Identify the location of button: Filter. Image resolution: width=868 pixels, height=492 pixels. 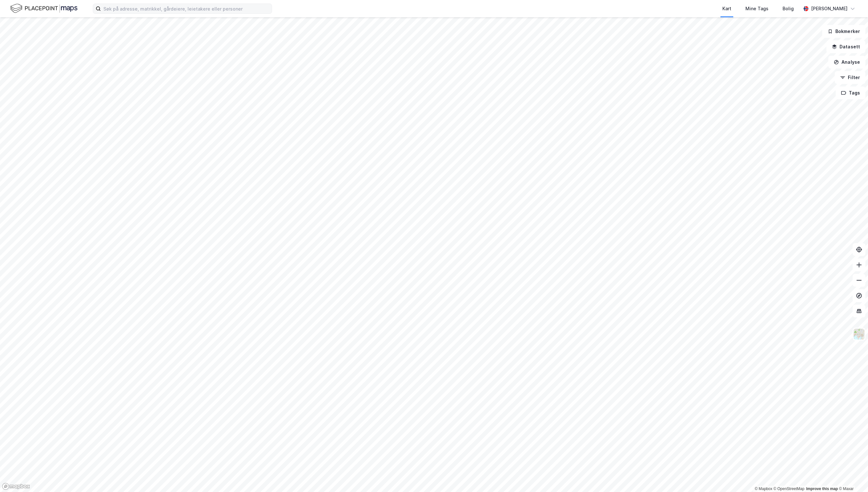
(850, 78).